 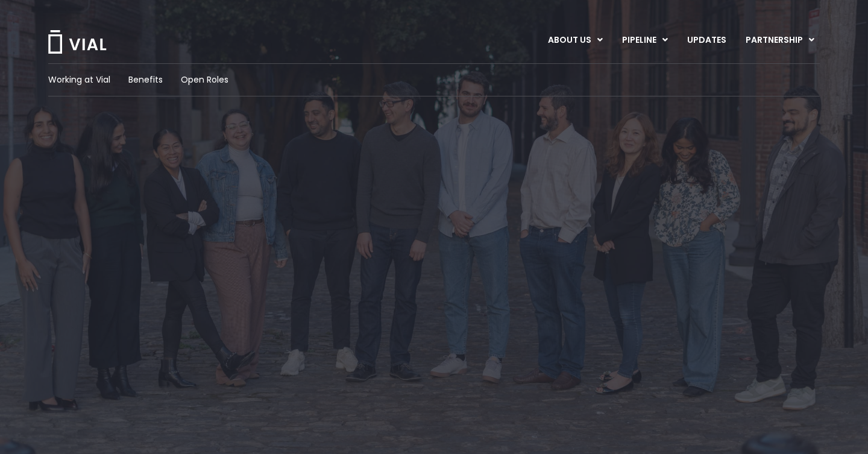 I want to click on img: Vial Logo, so click(x=77, y=41).